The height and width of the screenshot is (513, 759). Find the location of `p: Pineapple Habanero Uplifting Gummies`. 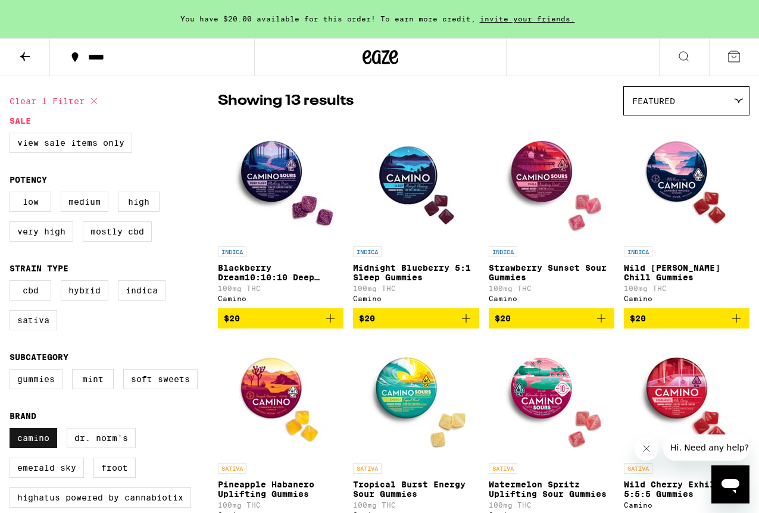

p: Pineapple Habanero Uplifting Gummies is located at coordinates (281, 490).